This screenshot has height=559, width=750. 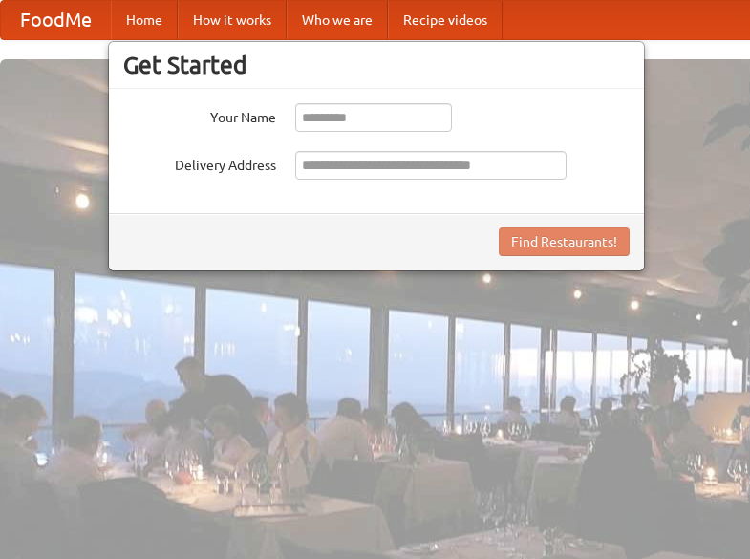 What do you see at coordinates (200, 115) in the screenshot?
I see `label: Your Name` at bounding box center [200, 115].